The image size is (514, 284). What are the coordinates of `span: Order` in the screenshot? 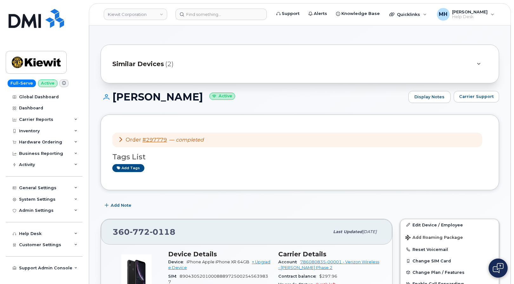 It's located at (133, 139).